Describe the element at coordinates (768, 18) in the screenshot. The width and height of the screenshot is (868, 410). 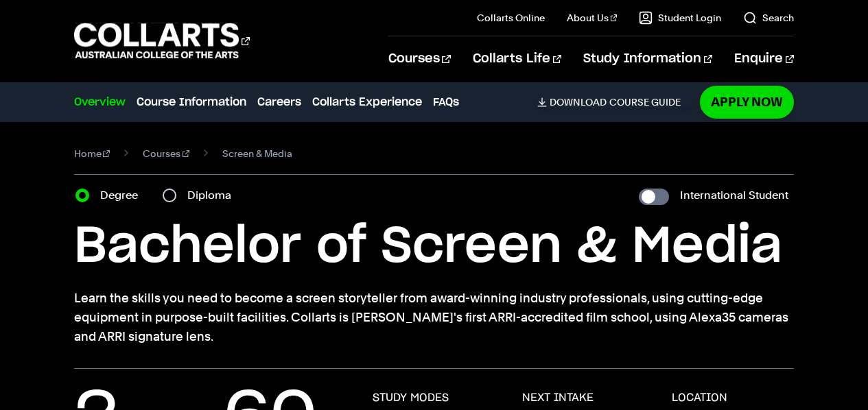
I see `a: Search` at that location.